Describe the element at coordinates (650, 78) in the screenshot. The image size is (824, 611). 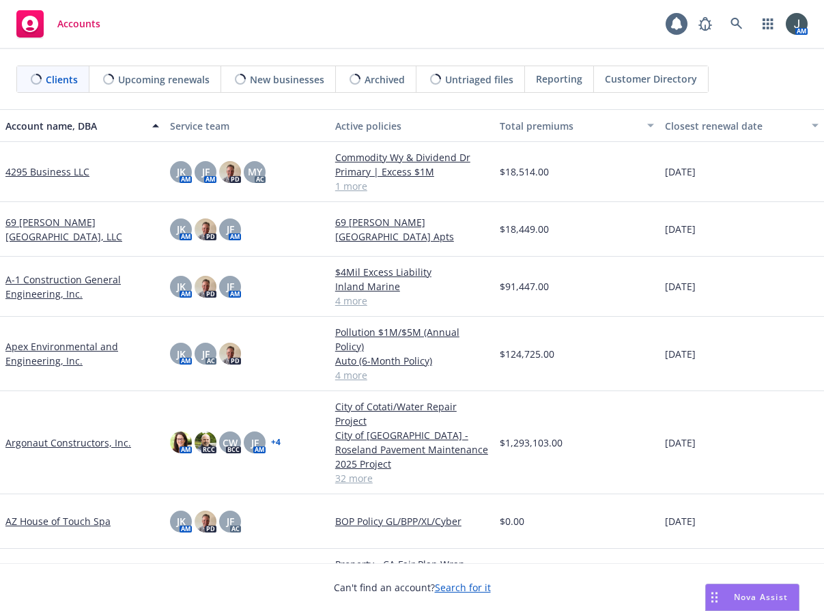
I see `span: Customer Directory` at that location.